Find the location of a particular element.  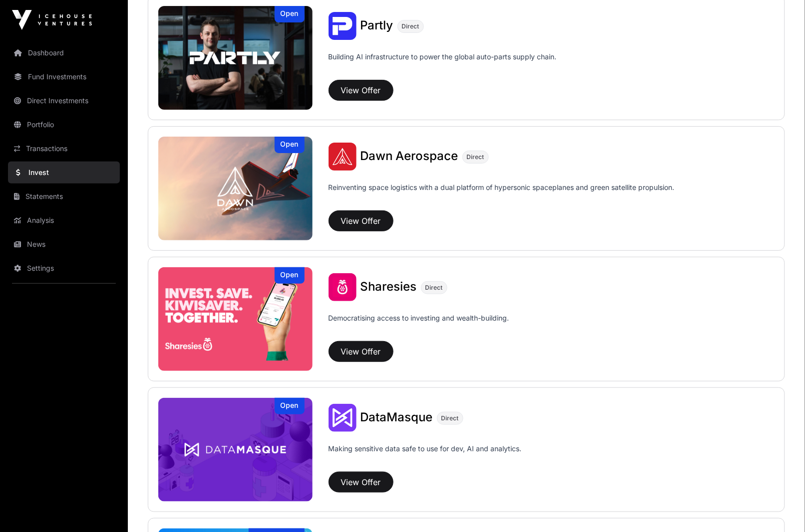

a: Partly is located at coordinates (377, 26).